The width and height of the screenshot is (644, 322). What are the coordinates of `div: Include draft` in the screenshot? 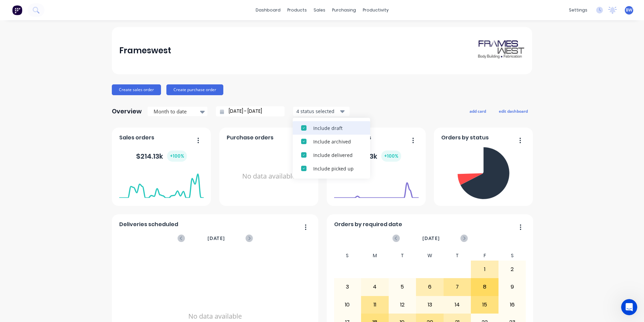 It's located at (337, 128).